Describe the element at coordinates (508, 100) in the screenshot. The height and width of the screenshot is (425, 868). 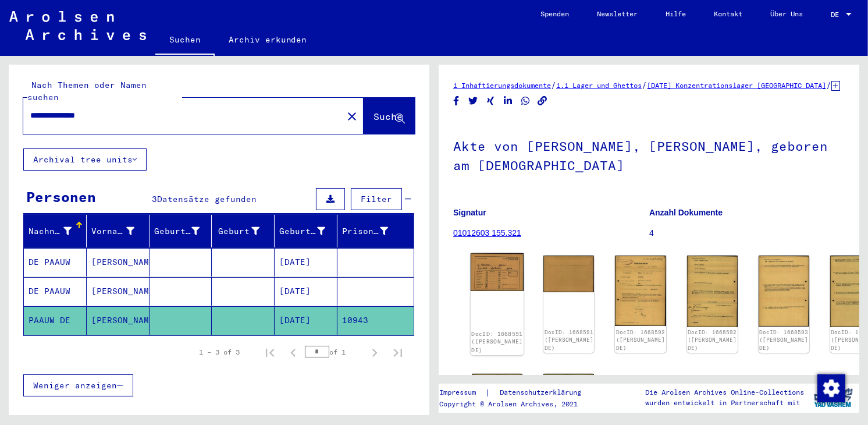
I see `button: Share on LinkedIn` at that location.